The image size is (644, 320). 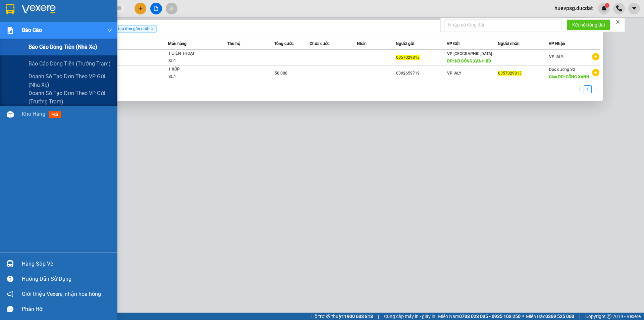 I want to click on div: 1 ĐIỆN THOẠI, so click(x=194, y=54).